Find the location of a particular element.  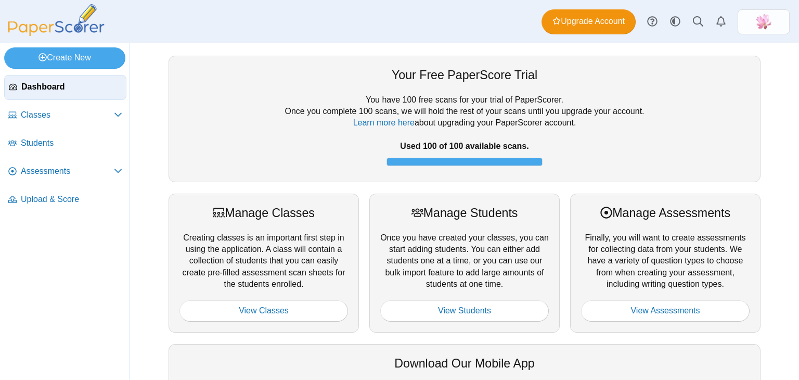

img: PaperScorer is located at coordinates (56, 20).